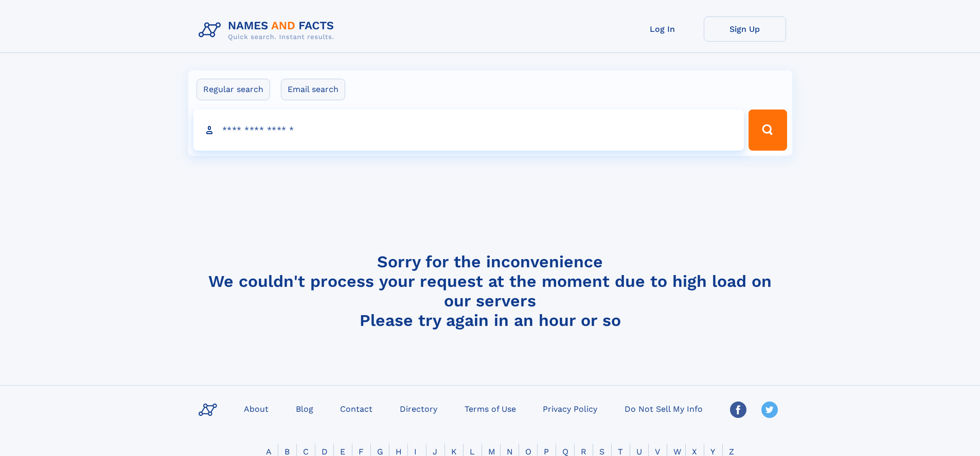 The height and width of the screenshot is (456, 980). I want to click on a: About, so click(256, 409).